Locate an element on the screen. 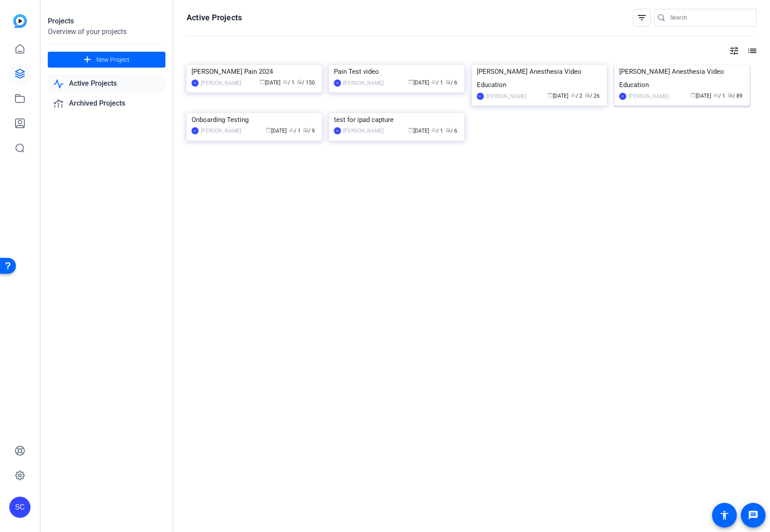 The image size is (770, 532). button: New Project is located at coordinates (106, 60).